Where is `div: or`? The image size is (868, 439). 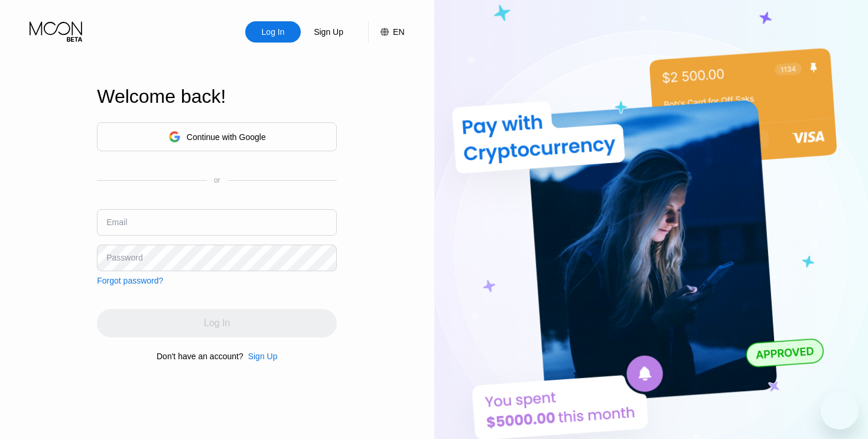
div: or is located at coordinates (217, 180).